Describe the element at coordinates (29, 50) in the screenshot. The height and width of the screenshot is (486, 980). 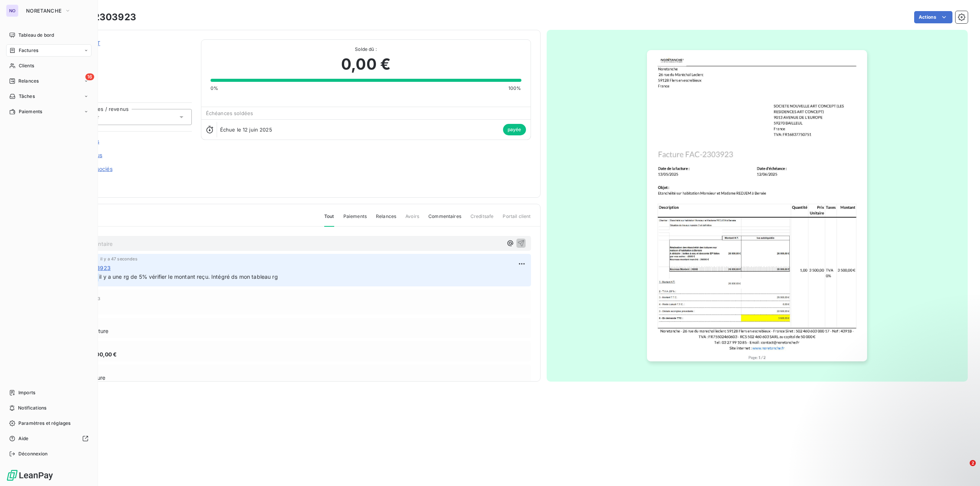
I see `span: Factures` at that location.